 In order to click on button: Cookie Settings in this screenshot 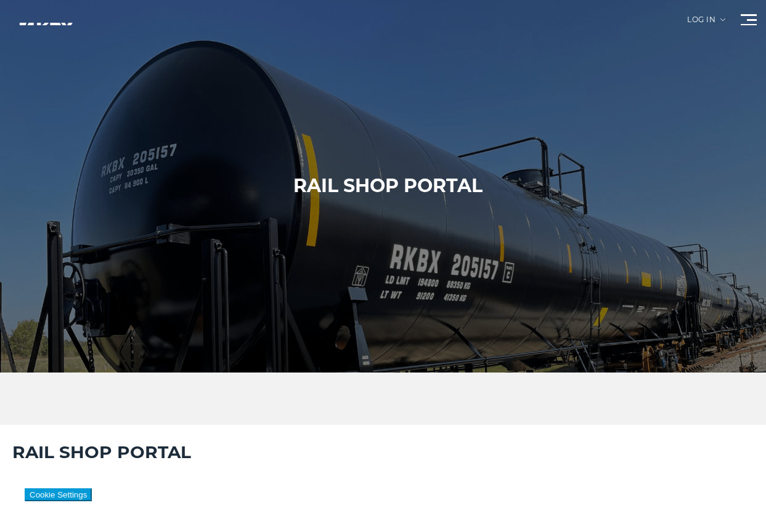, I will do `click(58, 495)`.